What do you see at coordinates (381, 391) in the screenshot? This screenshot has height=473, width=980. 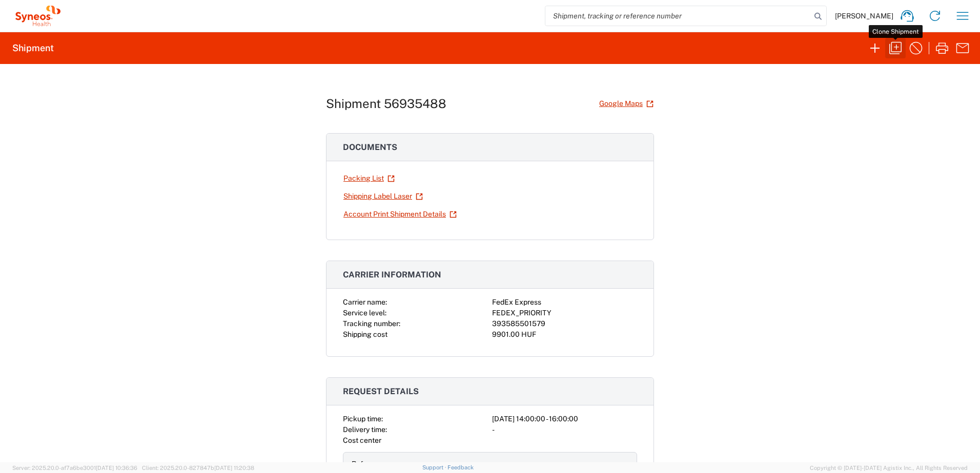 I see `span: Request details` at bounding box center [381, 391].